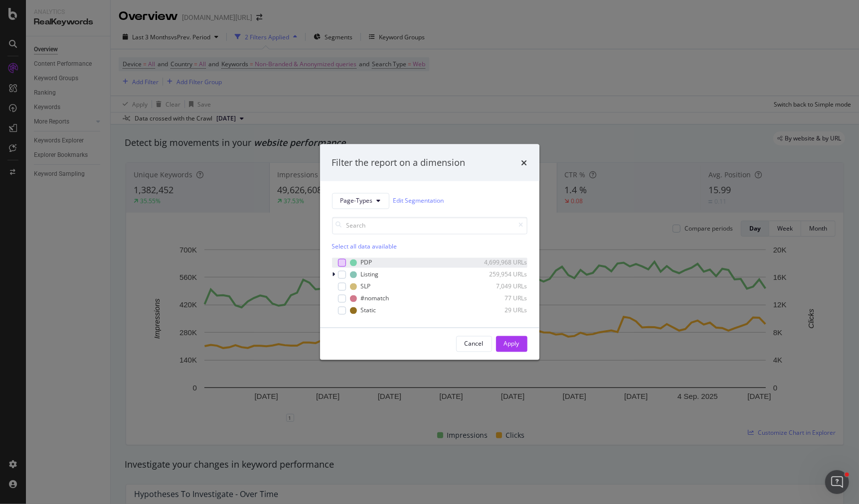  What do you see at coordinates (524, 163) in the screenshot?
I see `div: times` at bounding box center [524, 163].